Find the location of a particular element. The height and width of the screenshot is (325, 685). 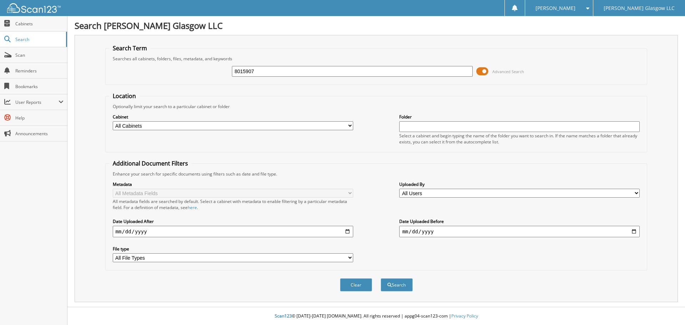

label: Date Uploaded After is located at coordinates (233, 221).